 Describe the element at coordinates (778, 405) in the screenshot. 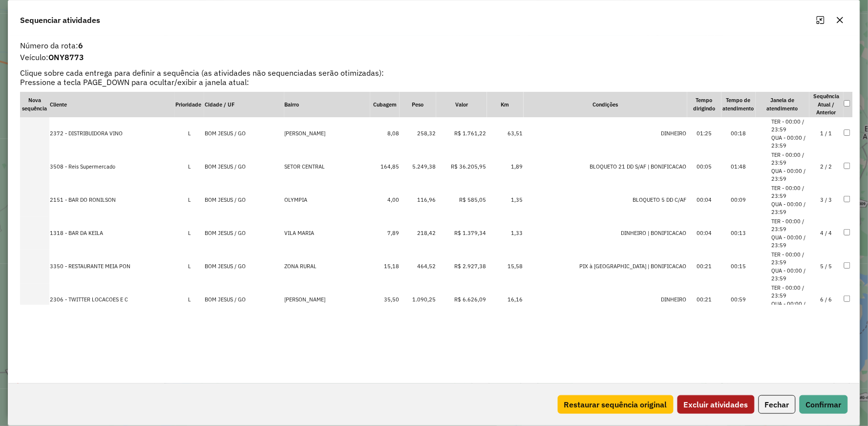

I see `button: Fechar` at that location.